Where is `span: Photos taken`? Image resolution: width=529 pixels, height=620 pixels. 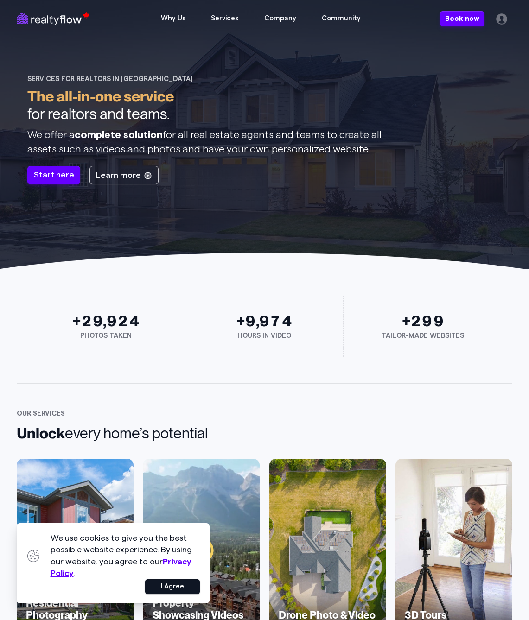 span: Photos taken is located at coordinates (106, 336).